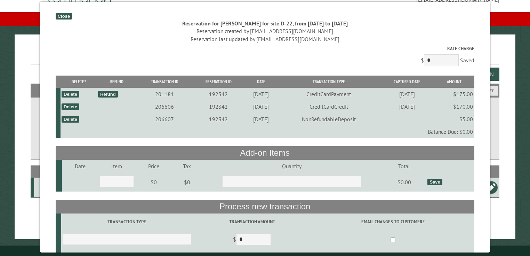 The width and height of the screenshot is (530, 256). I want to click on h2: Filters, so click(265, 90).